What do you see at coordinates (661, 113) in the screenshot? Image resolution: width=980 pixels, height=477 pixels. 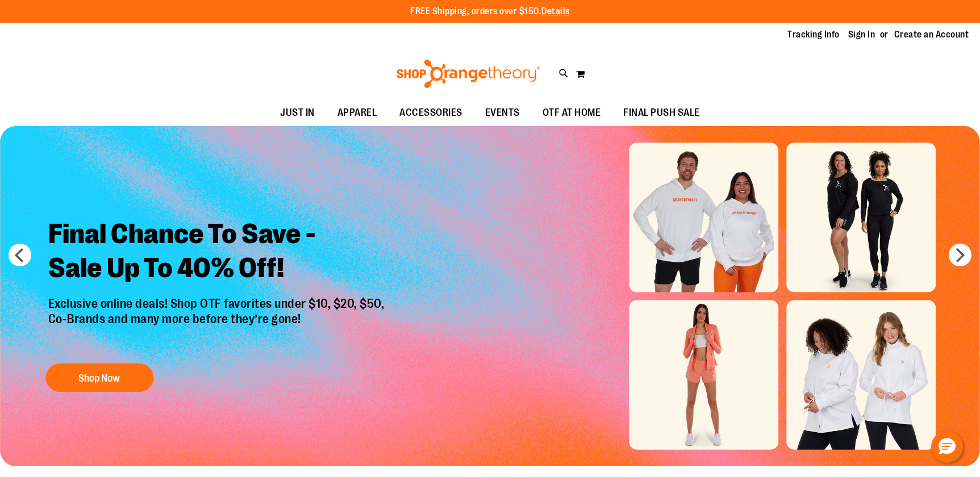 I see `a: FINAL PUSH SALE` at bounding box center [661, 113].